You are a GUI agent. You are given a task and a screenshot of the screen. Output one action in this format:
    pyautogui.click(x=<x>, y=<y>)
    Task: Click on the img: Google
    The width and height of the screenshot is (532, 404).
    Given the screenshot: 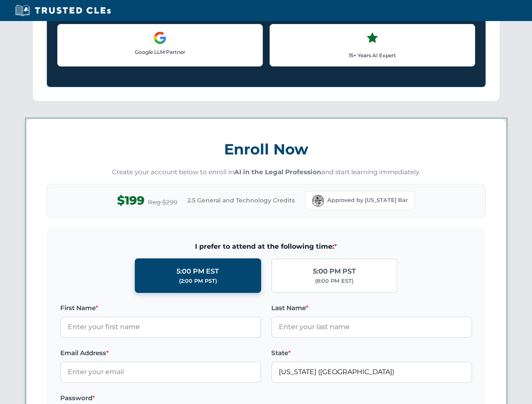 What is the action you would take?
    pyautogui.click(x=160, y=38)
    